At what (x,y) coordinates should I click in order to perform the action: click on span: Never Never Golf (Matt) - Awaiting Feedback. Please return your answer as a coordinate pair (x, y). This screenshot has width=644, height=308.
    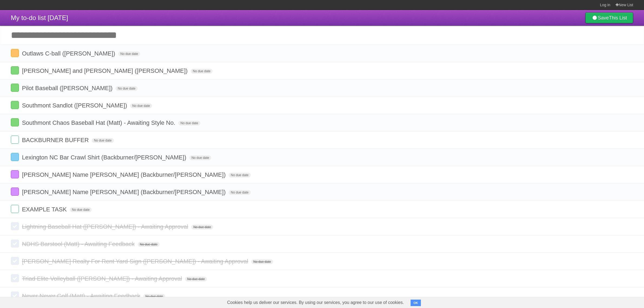
    Looking at the image, I should click on (82, 296).